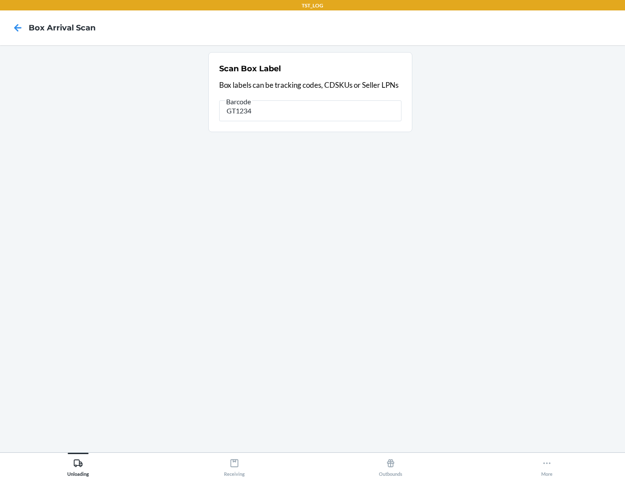  What do you see at coordinates (547, 464) in the screenshot?
I see `button: More` at bounding box center [547, 464].